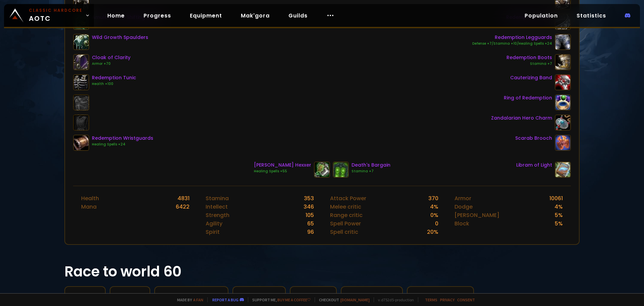  I want to click on div: 105, so click(310, 215).